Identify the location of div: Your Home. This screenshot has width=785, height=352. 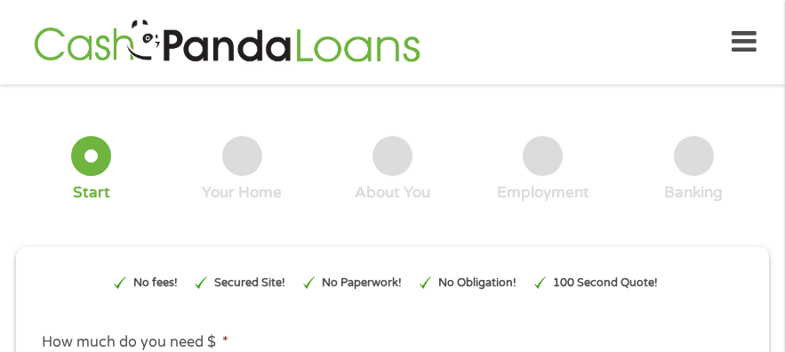
(242, 193).